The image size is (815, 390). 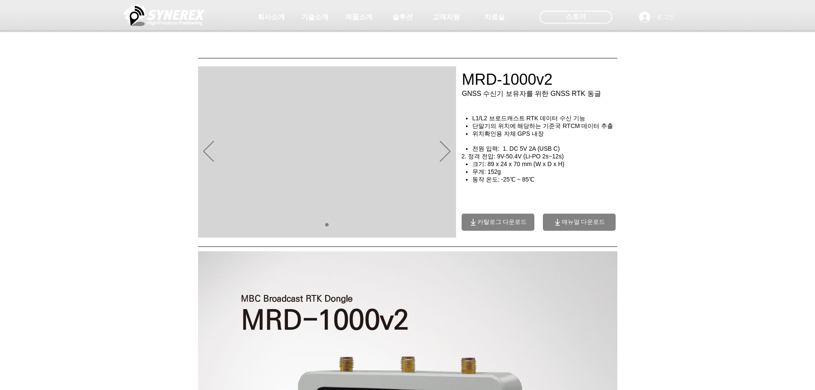 What do you see at coordinates (403, 17) in the screenshot?
I see `span: 솔루션` at bounding box center [403, 17].